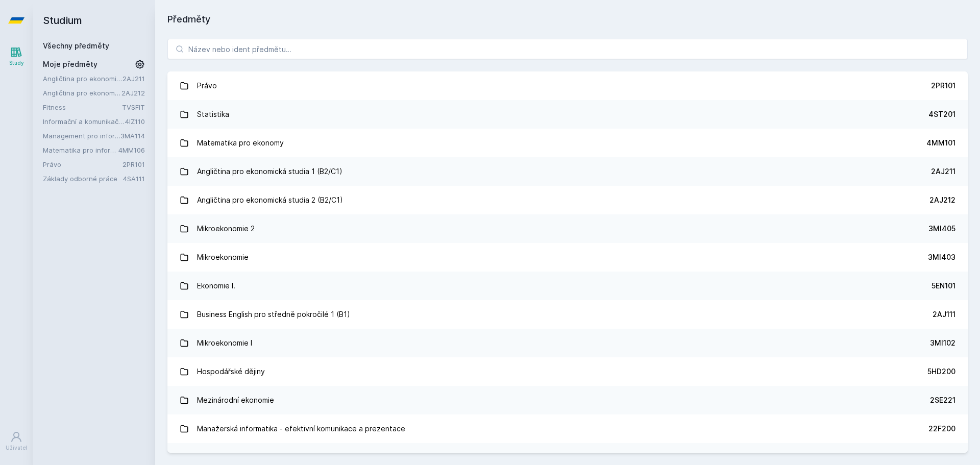 This screenshot has width=980, height=465. I want to click on div: 4ST201, so click(942, 114).